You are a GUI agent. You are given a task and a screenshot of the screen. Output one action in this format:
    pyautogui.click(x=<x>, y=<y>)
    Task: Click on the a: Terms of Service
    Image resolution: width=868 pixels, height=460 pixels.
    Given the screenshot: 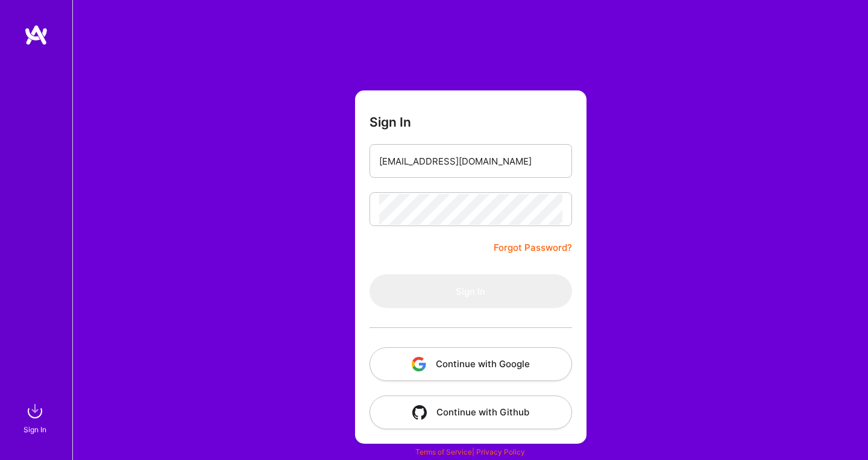 What is the action you would take?
    pyautogui.click(x=444, y=452)
    